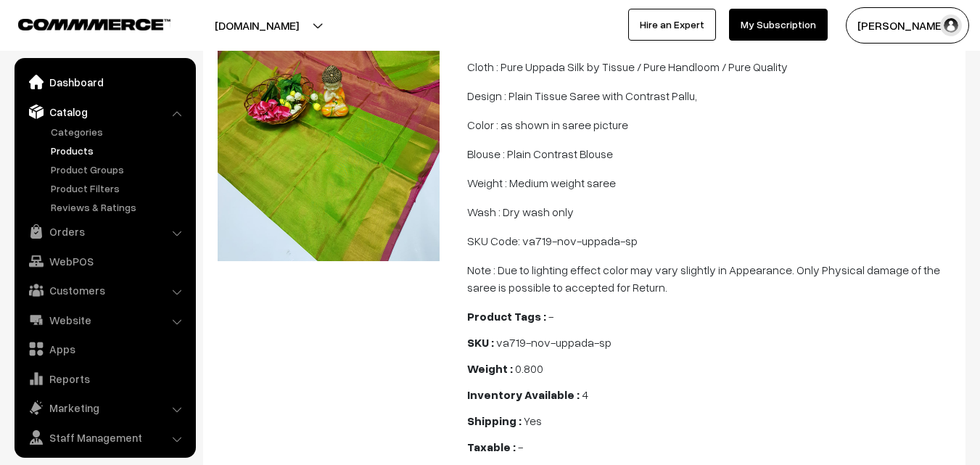 The width and height of the screenshot is (980, 465). I want to click on b: SKU :, so click(480, 343).